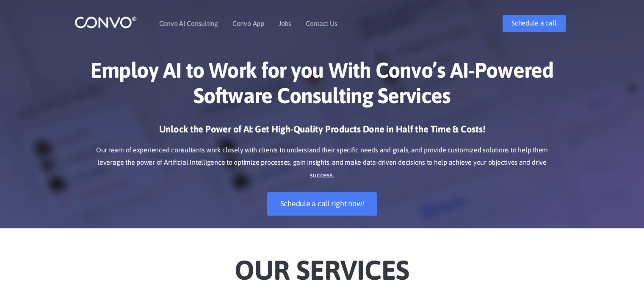 The height and width of the screenshot is (295, 644). What do you see at coordinates (322, 163) in the screenshot?
I see `p: Our team of experienced consultants work closely with clients to understand their specific needs ...` at bounding box center [322, 163].